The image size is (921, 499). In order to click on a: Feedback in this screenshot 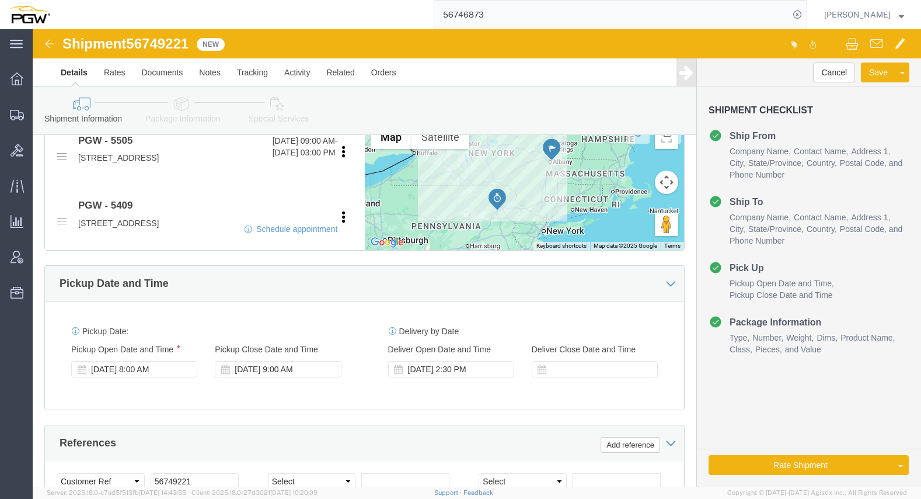, I will do `click(478, 492)`.